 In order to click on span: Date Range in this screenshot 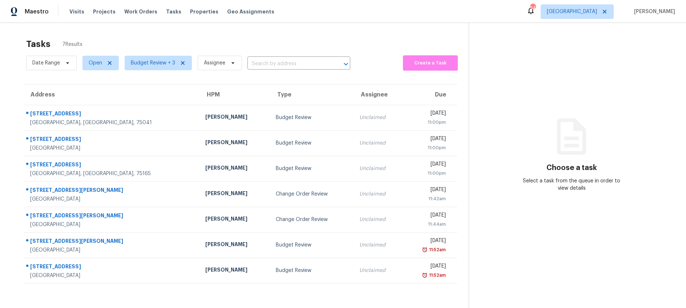, I will do `click(46, 63)`.